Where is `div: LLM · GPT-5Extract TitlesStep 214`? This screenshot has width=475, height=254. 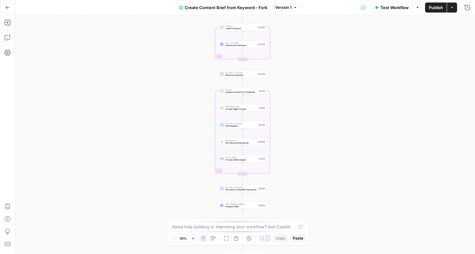 div: LLM · GPT-5Extract TitlesStep 214 is located at coordinates (242, 223).